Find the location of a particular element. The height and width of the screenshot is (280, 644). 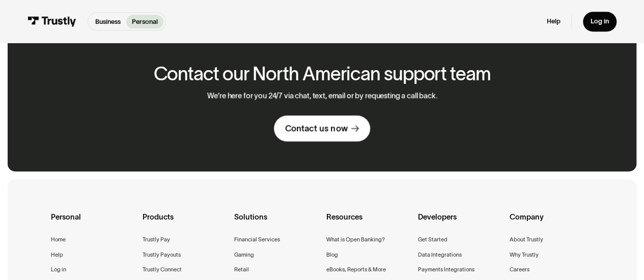

div: Why Trustly is located at coordinates (524, 255).